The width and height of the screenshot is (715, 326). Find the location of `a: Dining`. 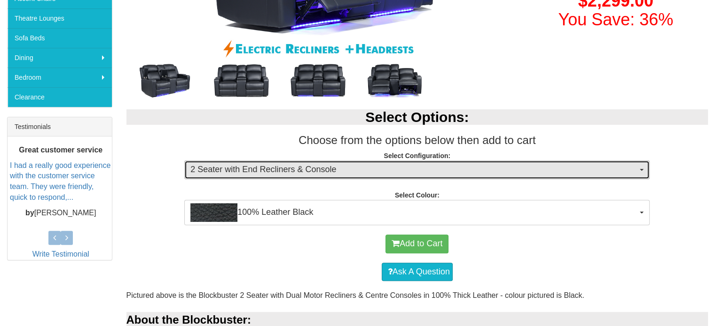

a: Dining is located at coordinates (60, 58).